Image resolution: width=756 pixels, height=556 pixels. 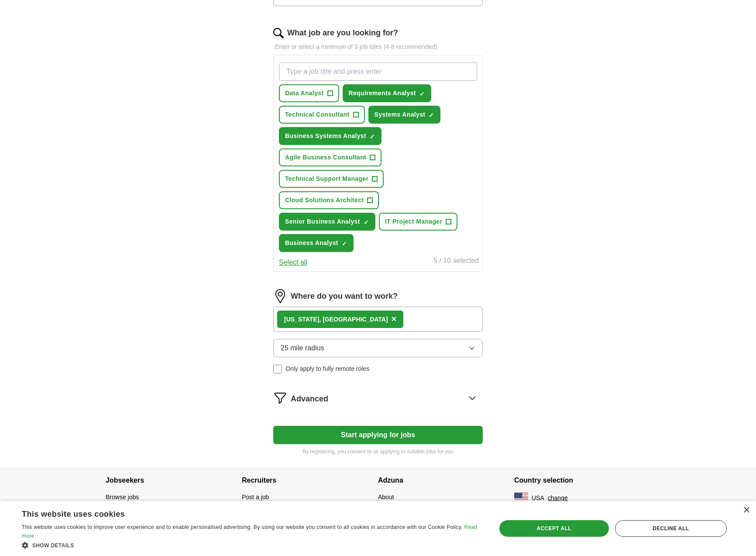 I want to click on span: Requirements Analyst, so click(x=382, y=93).